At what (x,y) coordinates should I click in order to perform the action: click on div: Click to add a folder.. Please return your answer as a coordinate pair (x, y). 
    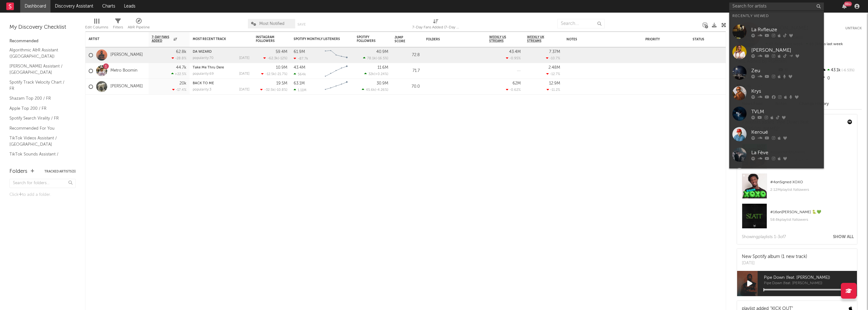
    Looking at the image, I should click on (42, 195).